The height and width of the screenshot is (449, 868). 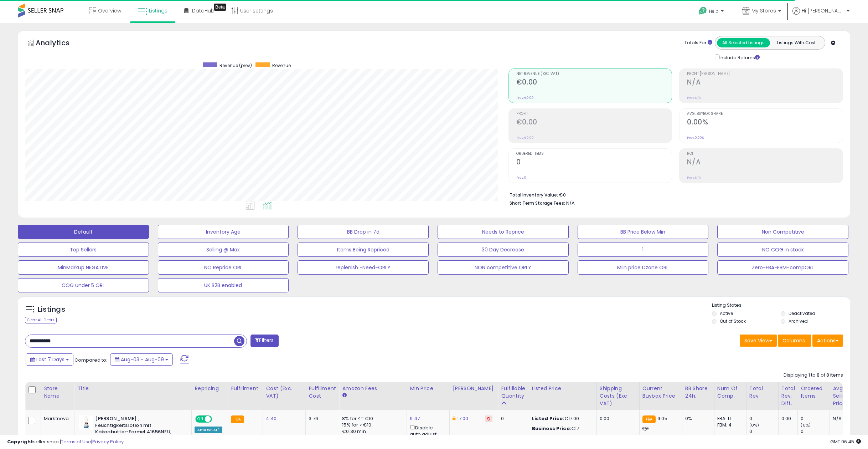 I want to click on a: Help, so click(x=712, y=12).